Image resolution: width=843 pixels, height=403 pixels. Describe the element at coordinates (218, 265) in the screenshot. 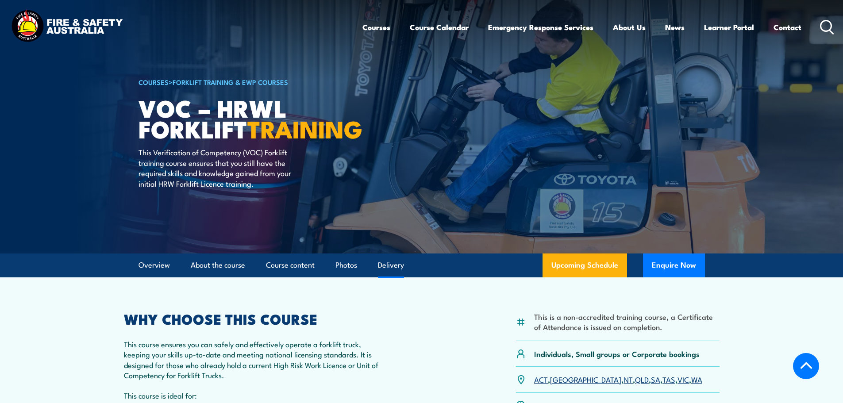

I see `a: About the course` at that location.